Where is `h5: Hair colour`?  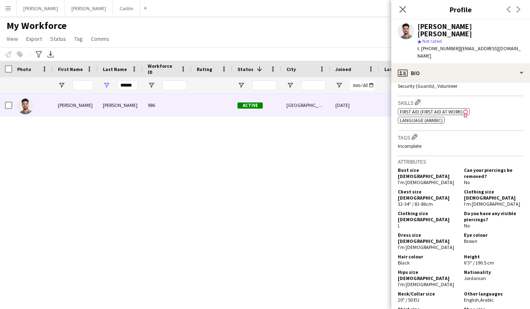
h5: Hair colour is located at coordinates (428, 256).